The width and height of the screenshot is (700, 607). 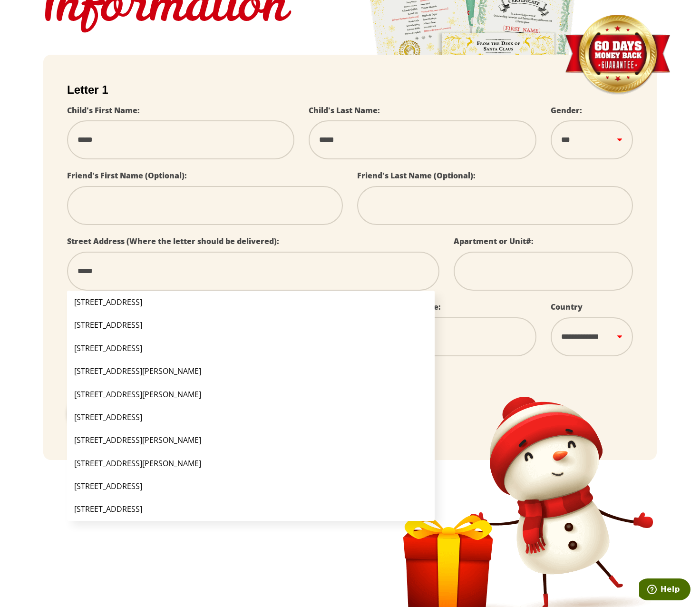 I want to click on label: Country, so click(x=566, y=306).